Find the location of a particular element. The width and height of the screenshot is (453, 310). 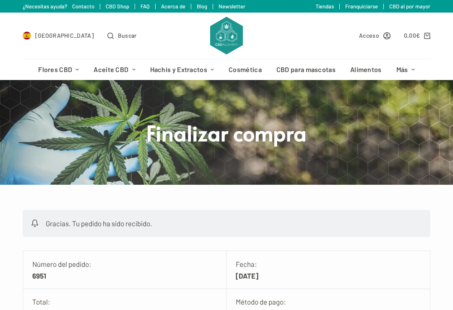

a: Franquiciarse is located at coordinates (361, 6).